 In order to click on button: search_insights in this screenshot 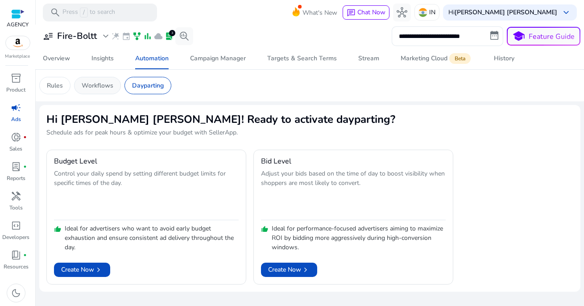, I will do `click(184, 36)`.